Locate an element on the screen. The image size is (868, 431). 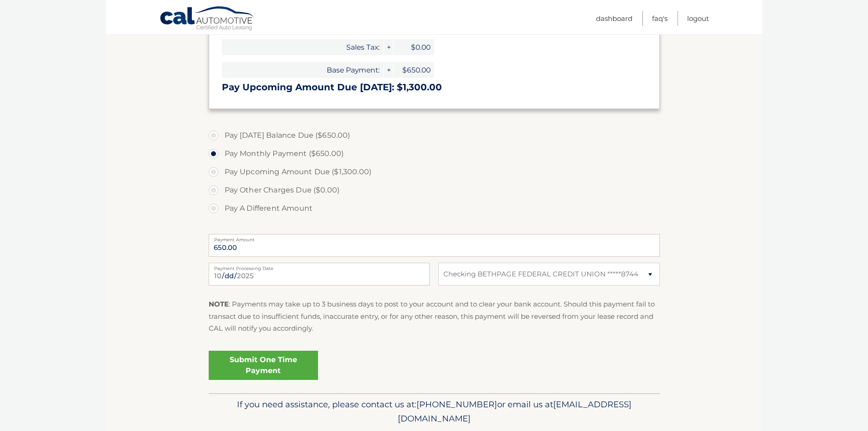
span: $0.00 is located at coordinates (414, 47).